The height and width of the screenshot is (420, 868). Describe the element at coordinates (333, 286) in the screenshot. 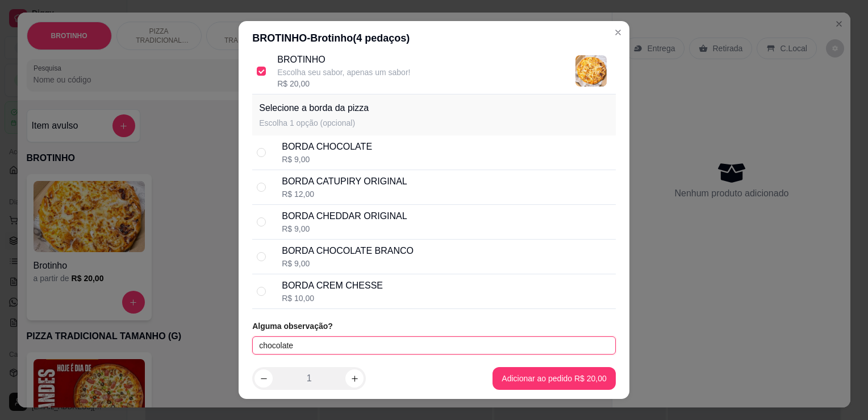

I see `div: BORDA CREM CHESSE` at that location.